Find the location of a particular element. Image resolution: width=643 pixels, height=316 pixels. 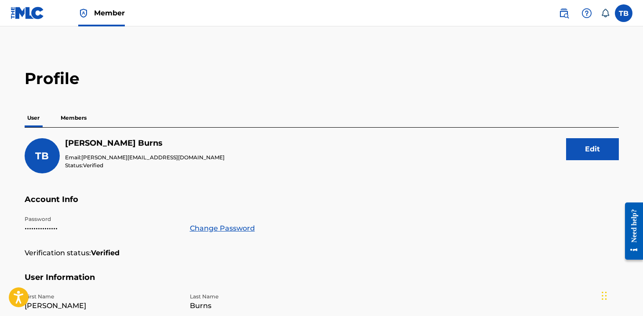

p: Burns is located at coordinates (267, 306).